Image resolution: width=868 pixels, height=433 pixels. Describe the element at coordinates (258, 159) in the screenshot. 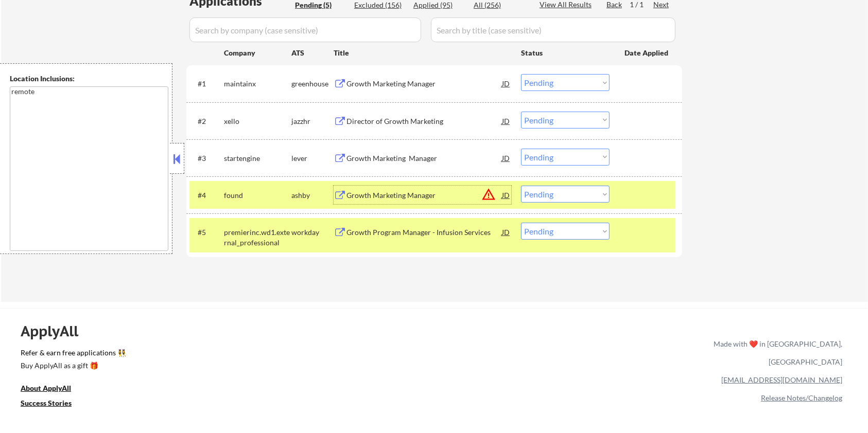

I see `div: startengine` at that location.